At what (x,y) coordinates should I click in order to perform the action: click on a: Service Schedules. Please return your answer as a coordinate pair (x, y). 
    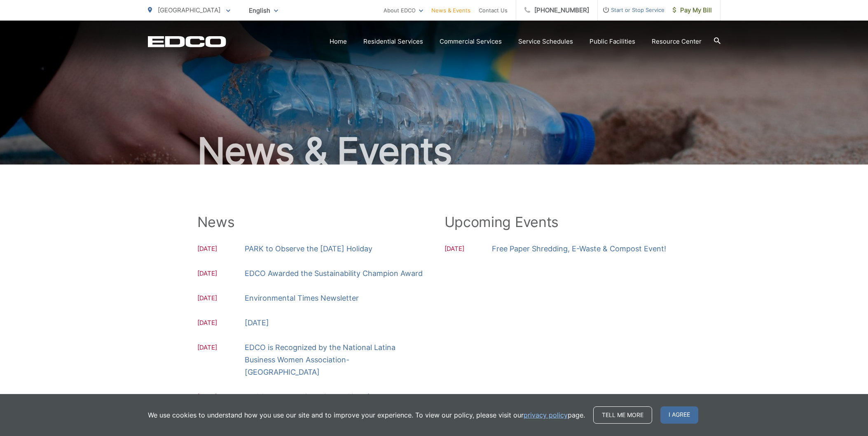
    Looking at the image, I should click on (545, 42).